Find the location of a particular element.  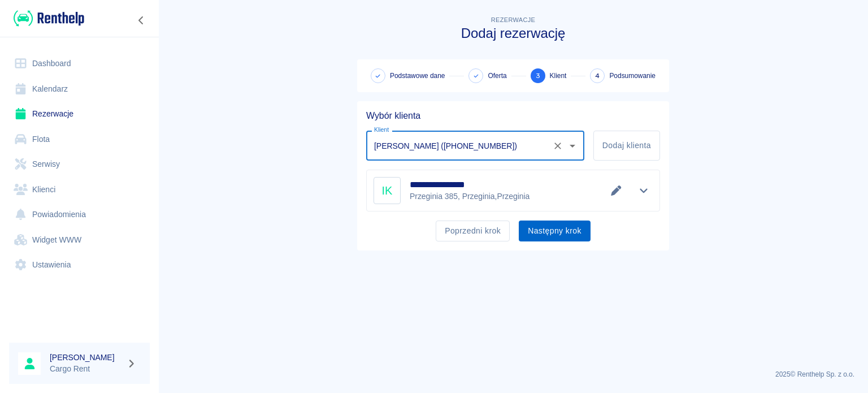

button: Poprzedni krok is located at coordinates (472, 231).